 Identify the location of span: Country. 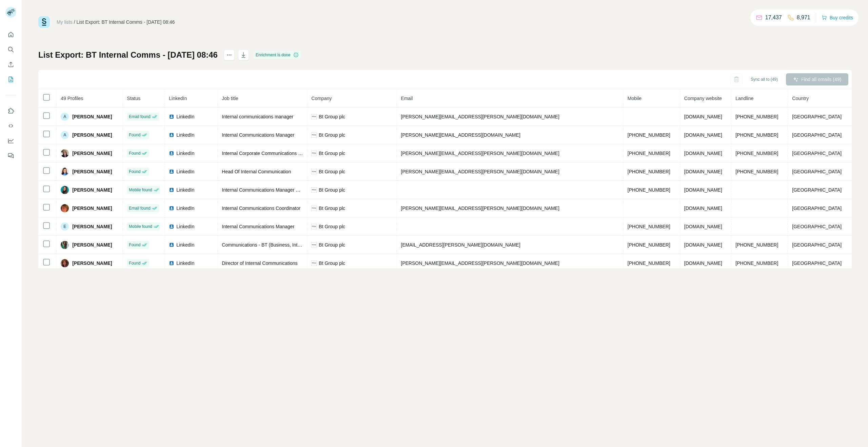
(800, 98).